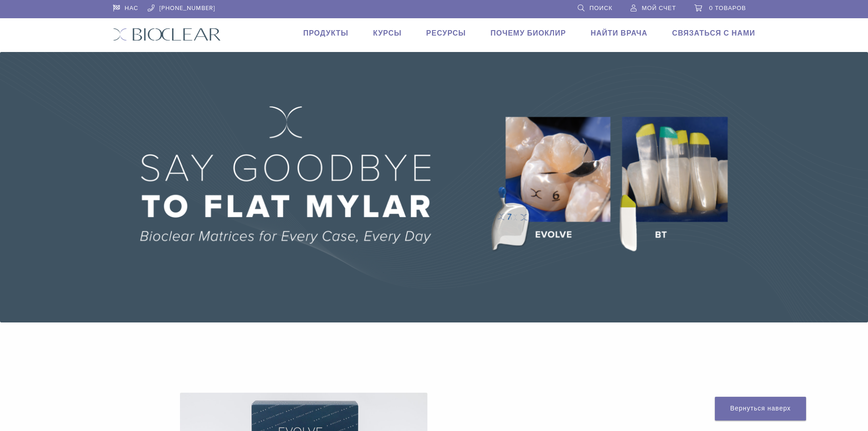 The image size is (868, 431). What do you see at coordinates (446, 33) in the screenshot?
I see `a: Ресурсы` at bounding box center [446, 33].